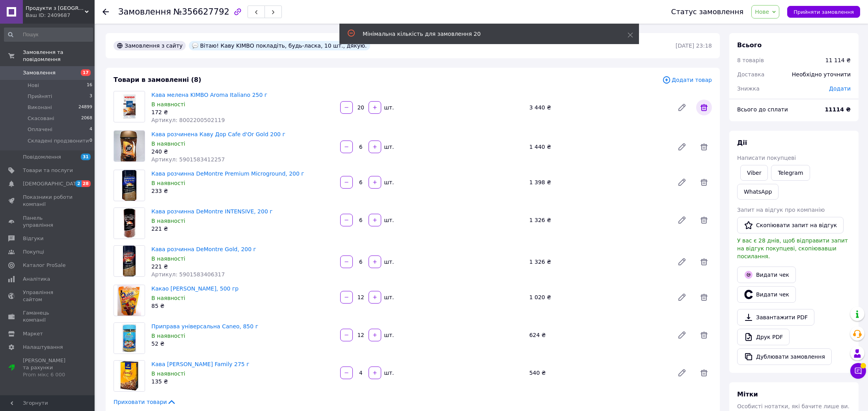 The width and height of the screenshot is (868, 411). Describe the element at coordinates (48, 376) in the screenshot. I see `div: Prom мікс 6 000` at that location.